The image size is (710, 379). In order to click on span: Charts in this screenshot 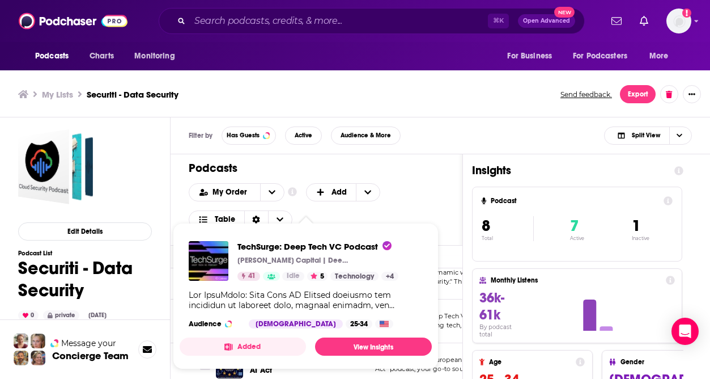, I will do `click(101, 56)`.